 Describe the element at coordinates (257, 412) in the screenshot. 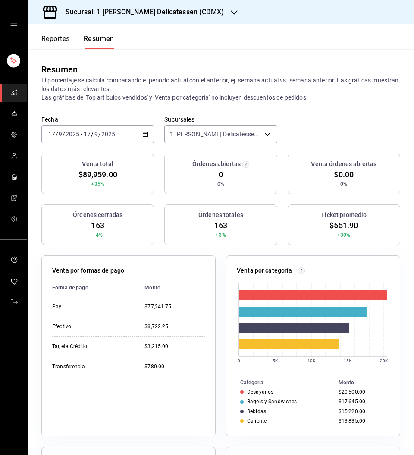

I see `div: Bebidas.` at that location.